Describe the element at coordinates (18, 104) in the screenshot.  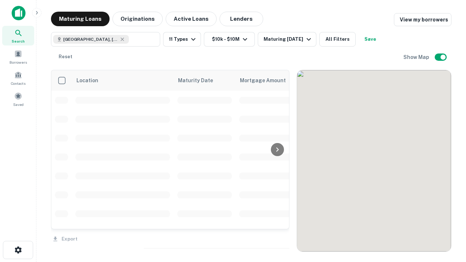
I see `span: Saved` at that location.